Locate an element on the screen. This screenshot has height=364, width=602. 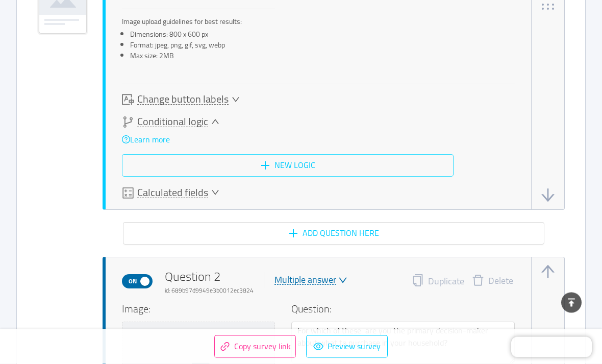
button: icon: arrow-down is located at coordinates (548, 196).